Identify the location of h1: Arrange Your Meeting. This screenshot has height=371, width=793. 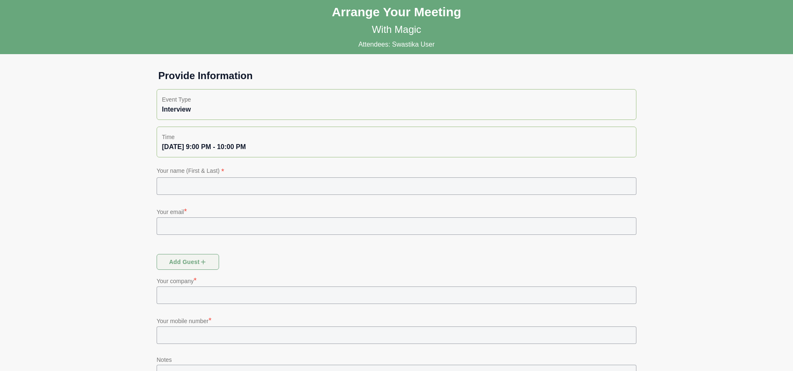
(396, 12).